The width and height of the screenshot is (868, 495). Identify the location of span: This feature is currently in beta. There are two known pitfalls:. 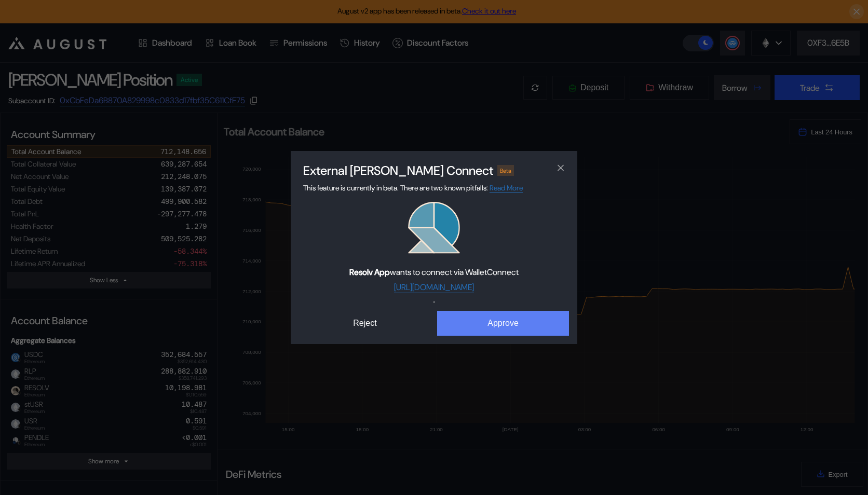
(412, 188).